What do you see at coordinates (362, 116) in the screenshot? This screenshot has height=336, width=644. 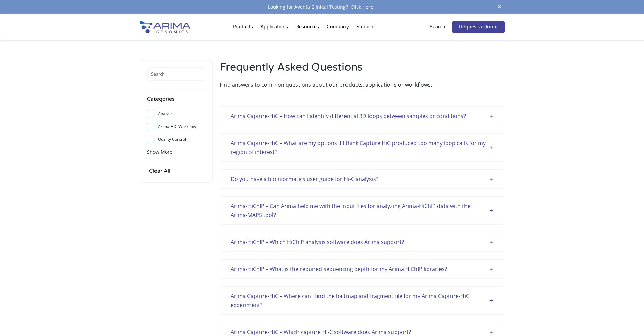 I see `div: Arima Capture-HiC – How can I identify differential 3D loops between samples or conditions?` at bounding box center [362, 116].